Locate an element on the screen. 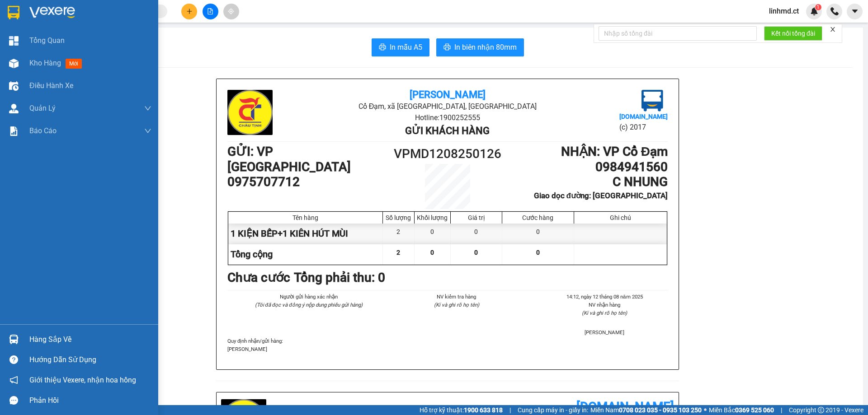 Image resolution: width=868 pixels, height=415 pixels. span: notification is located at coordinates (14, 380).